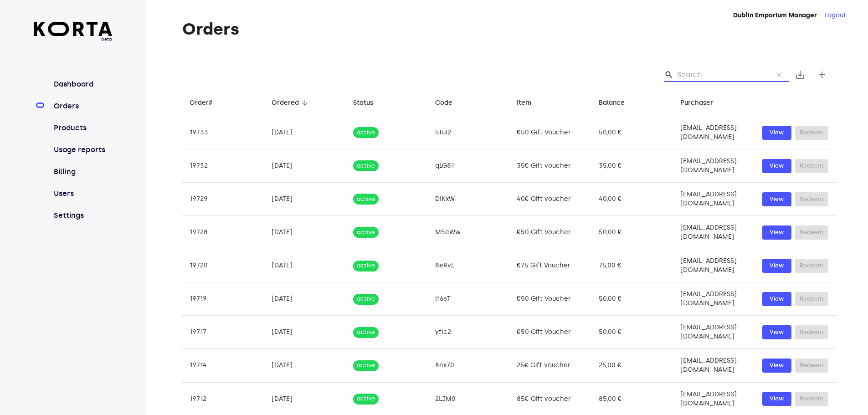  I want to click on td: qLG81, so click(469, 166).